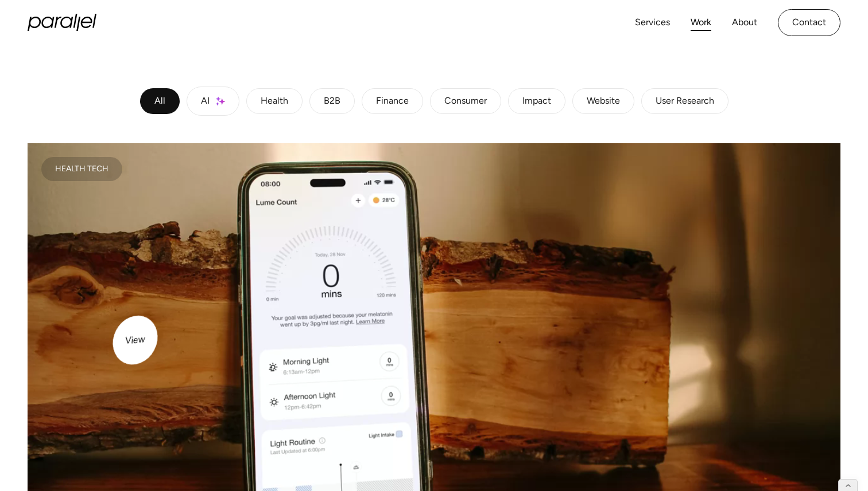  Describe the element at coordinates (62, 22) in the screenshot. I see `a: home` at that location.